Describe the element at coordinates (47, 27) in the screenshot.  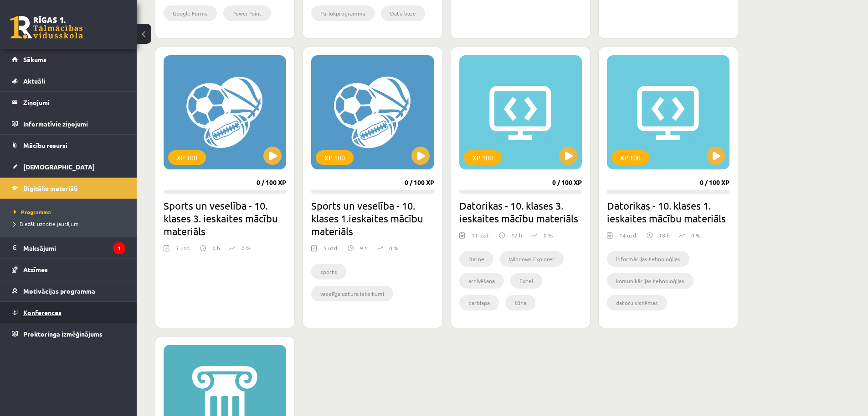
I see `a: Rīgas 1. Tālmācības vidusskola` at that location.